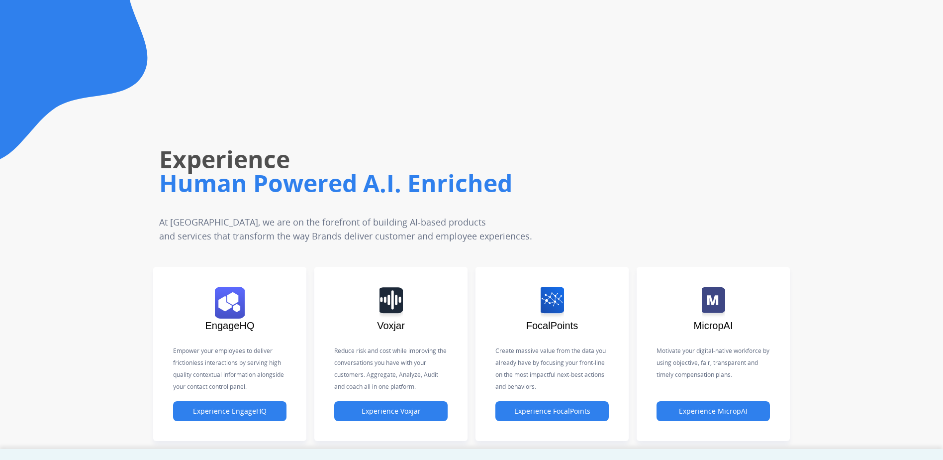 This screenshot has width=943, height=460. I want to click on a: Experience Voxjar, so click(391, 411).